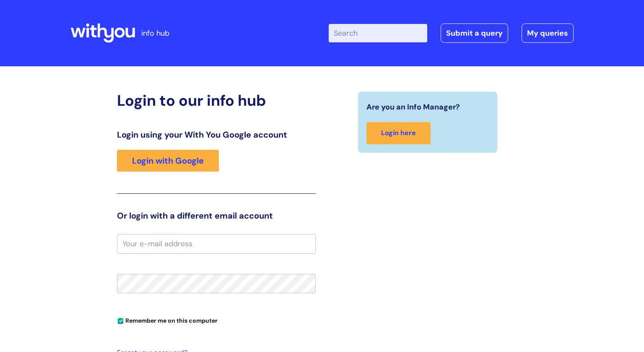 This screenshot has width=644, height=352. Describe the element at coordinates (378, 33) in the screenshot. I see `input: Search` at that location.